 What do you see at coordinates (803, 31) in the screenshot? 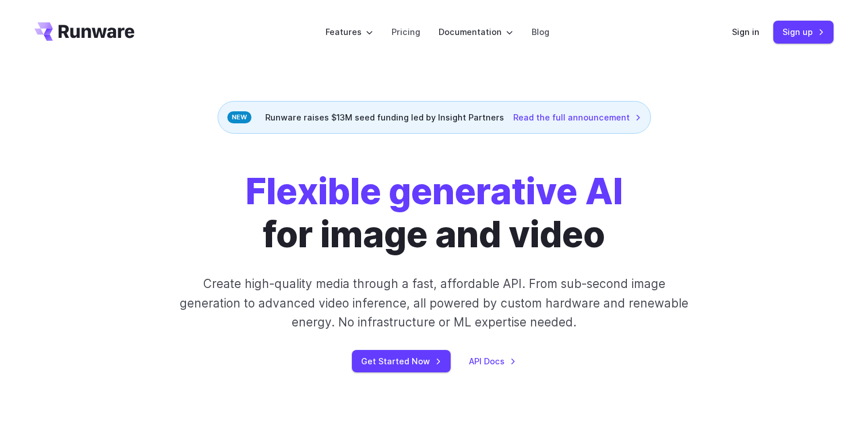
I see `a: Sign up` at bounding box center [803, 31].